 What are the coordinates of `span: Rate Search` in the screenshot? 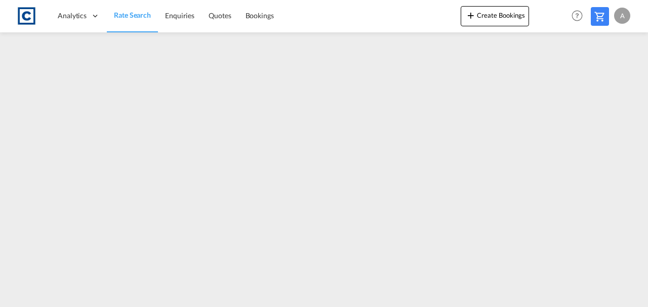 It's located at (132, 15).